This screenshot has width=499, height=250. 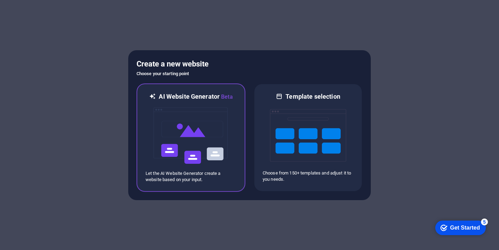 I want to click on div: Template selectionChoose from 150+ templates and adjust it to you needs., so click(x=308, y=138).